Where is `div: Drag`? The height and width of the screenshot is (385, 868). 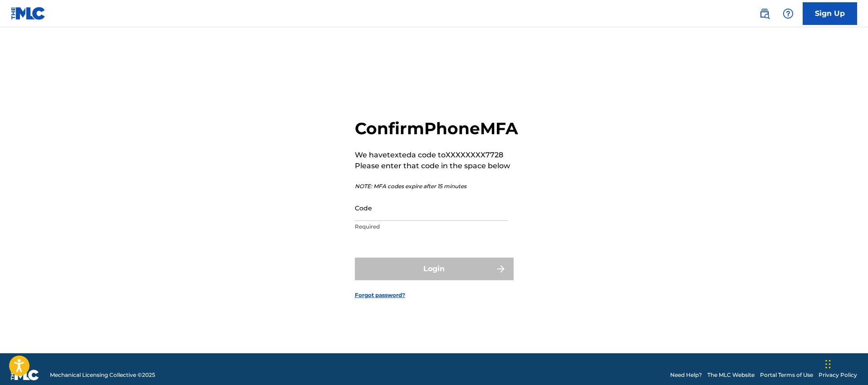 div: Drag is located at coordinates (828, 364).